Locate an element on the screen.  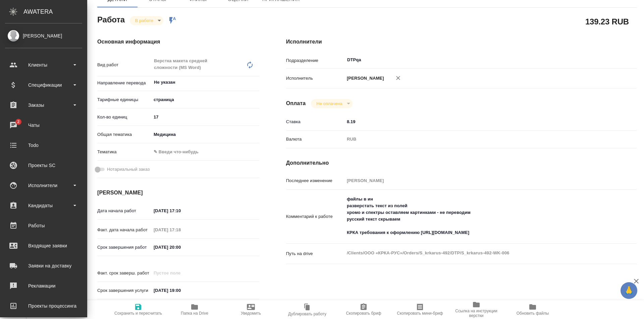
button: Обновить файлы is located at coordinates (533, 310).